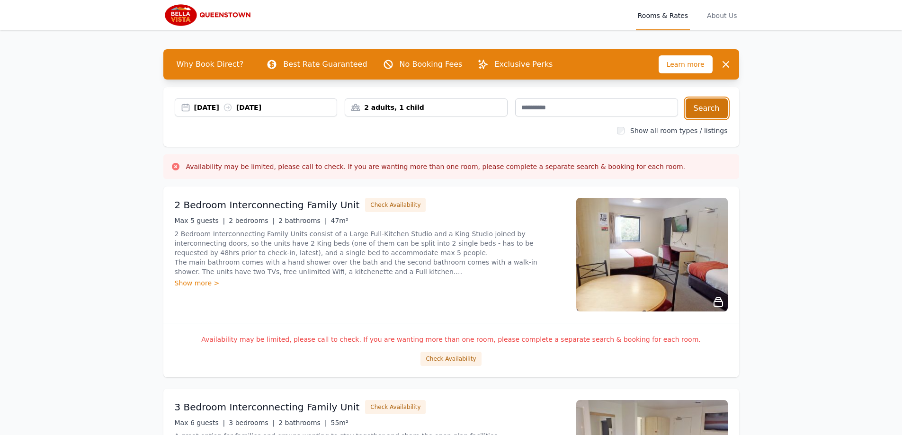  I want to click on span: Max 5 guests |, so click(200, 221).